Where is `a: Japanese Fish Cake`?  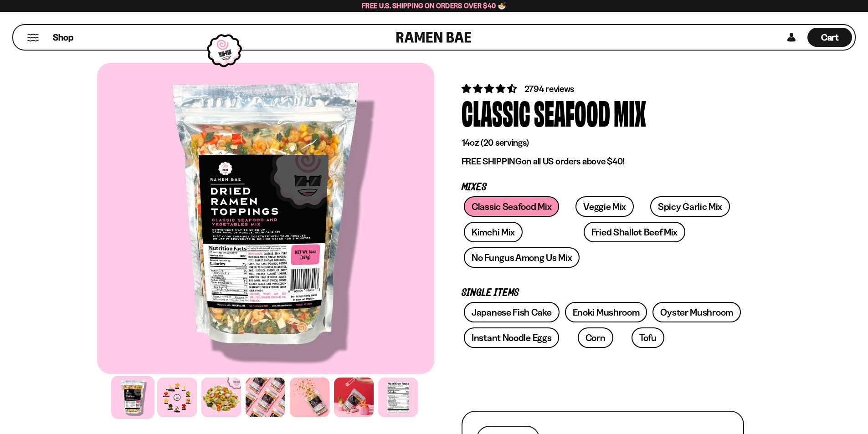
a: Japanese Fish Cake is located at coordinates (512, 312).